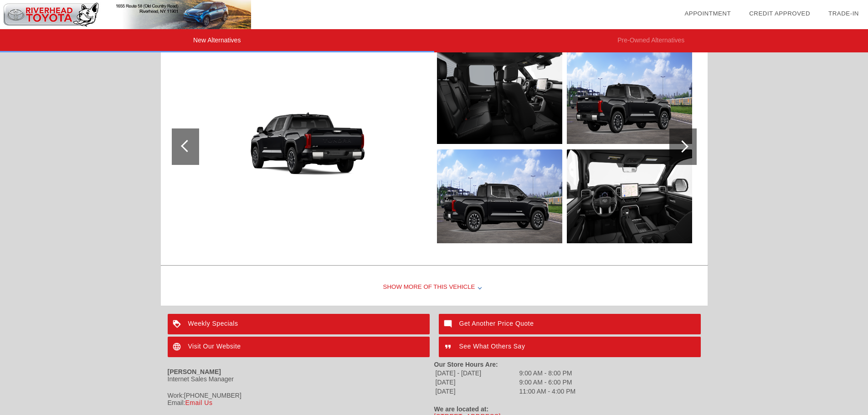 The height and width of the screenshot is (415, 868). I want to click on a: Visit Our Website, so click(299, 347).